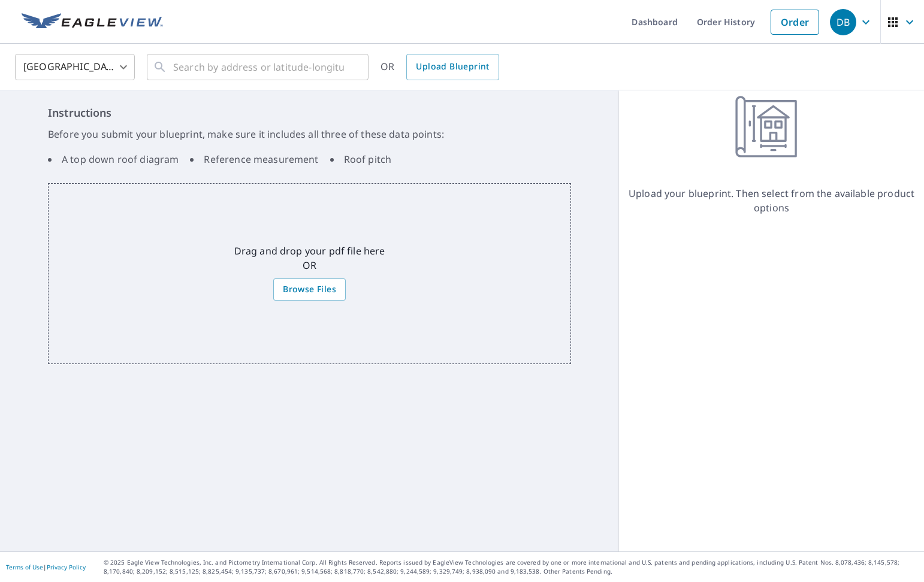  I want to click on a: Upload Blueprint, so click(453, 67).